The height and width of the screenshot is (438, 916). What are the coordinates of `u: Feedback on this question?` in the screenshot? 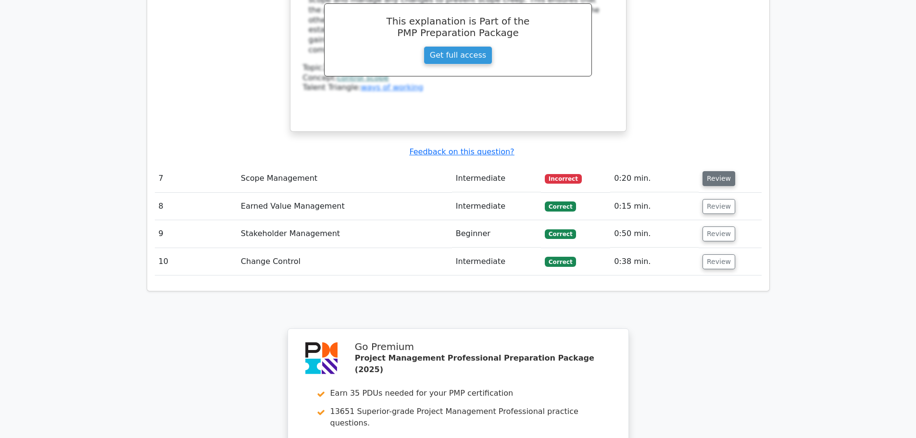 It's located at (462, 151).